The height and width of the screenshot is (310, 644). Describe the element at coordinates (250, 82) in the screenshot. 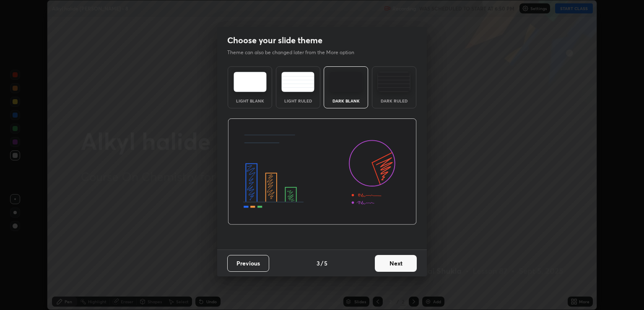

I see `img: lightTheme.e5ed3b09.svg` at that location.